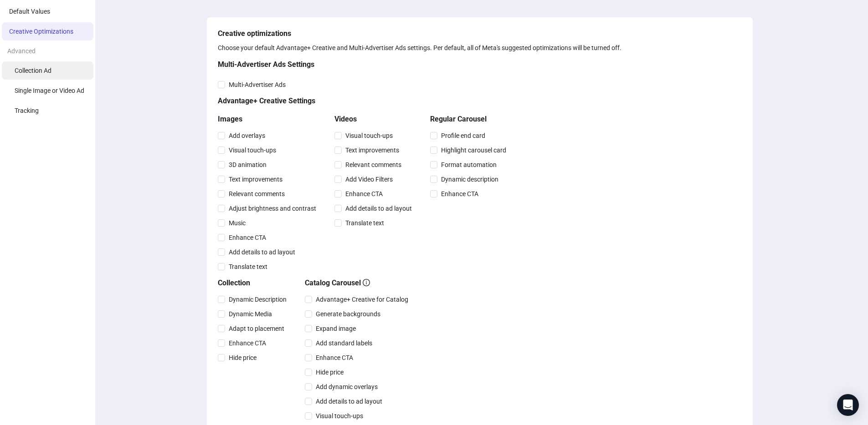  What do you see at coordinates (258, 299) in the screenshot?
I see `span: Dynamic Description` at bounding box center [258, 299].